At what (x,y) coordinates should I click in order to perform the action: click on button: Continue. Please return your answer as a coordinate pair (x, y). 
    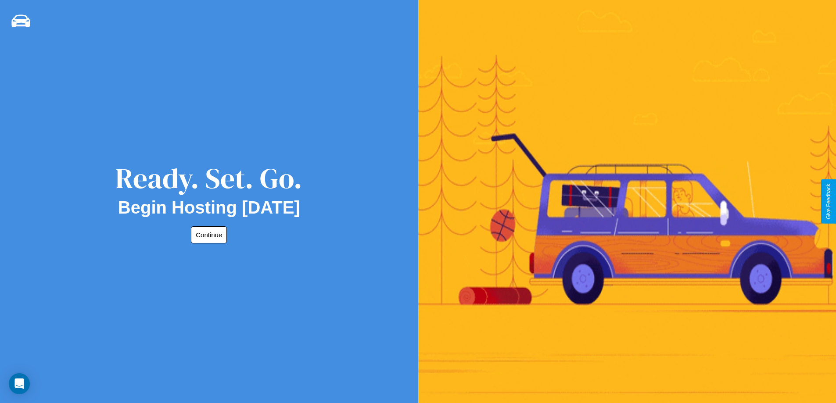
    Looking at the image, I should click on (209, 235).